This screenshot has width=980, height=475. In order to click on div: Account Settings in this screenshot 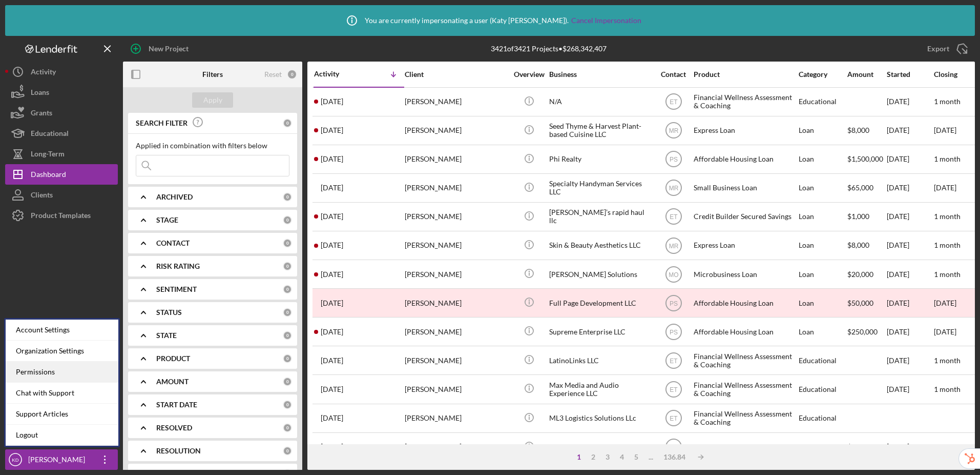, I will do `click(62, 330)`.